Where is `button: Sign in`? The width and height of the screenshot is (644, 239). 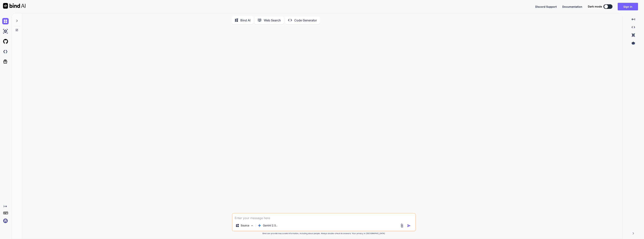
button: Sign in is located at coordinates (628, 7).